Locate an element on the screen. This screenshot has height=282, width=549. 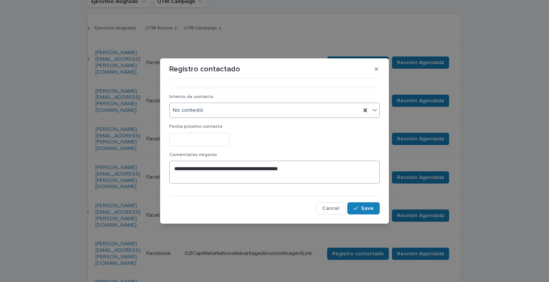
button: Save is located at coordinates (363, 208).